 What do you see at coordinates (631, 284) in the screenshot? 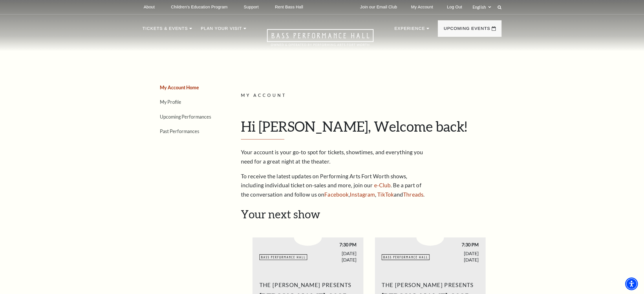
I see `div: Accessibility Menu` at bounding box center [631, 284].